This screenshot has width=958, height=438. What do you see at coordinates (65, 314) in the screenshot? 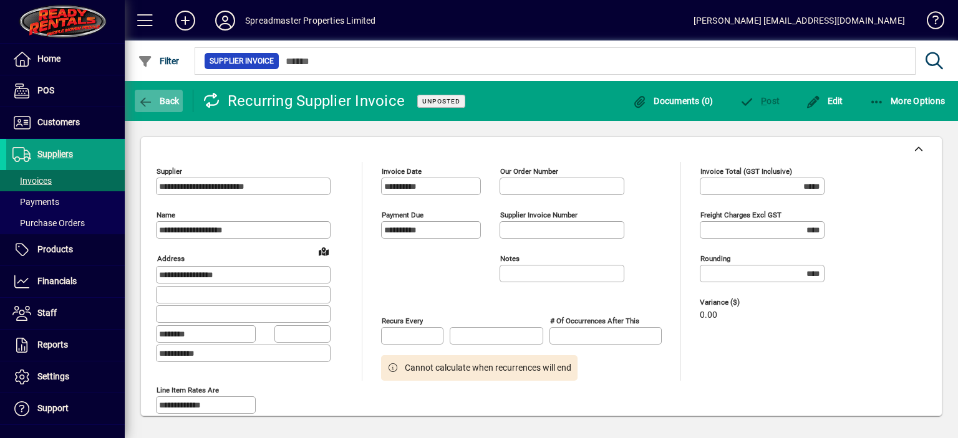
I see `a: Staff` at bounding box center [65, 314].